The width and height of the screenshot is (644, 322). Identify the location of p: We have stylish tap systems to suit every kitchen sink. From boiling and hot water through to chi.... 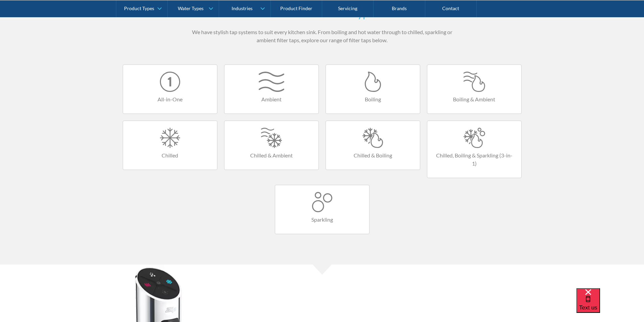
(322, 37).